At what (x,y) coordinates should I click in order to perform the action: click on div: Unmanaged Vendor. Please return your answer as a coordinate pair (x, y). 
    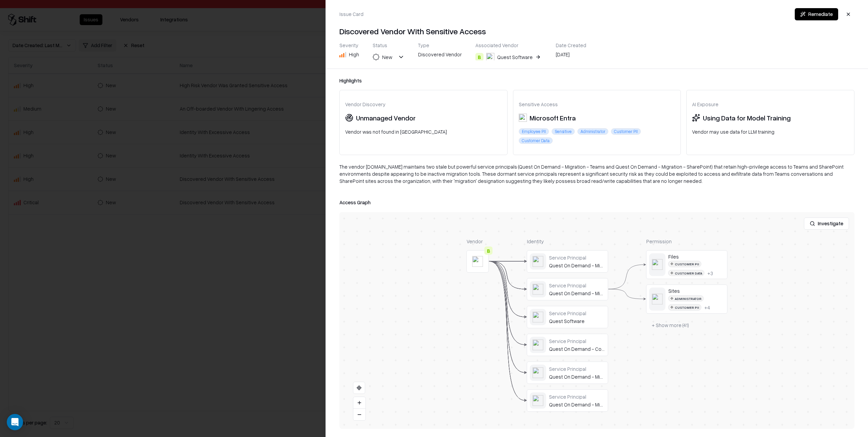
    Looking at the image, I should click on (386, 118).